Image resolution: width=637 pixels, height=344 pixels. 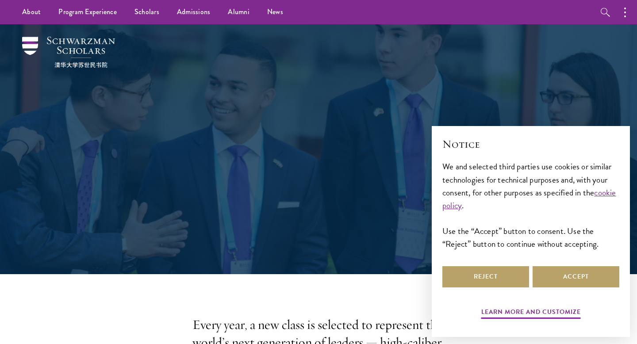 I want to click on div: We and selected third parties use cookies or similar technologies for technical purposes and, wit..., so click(x=531, y=205).